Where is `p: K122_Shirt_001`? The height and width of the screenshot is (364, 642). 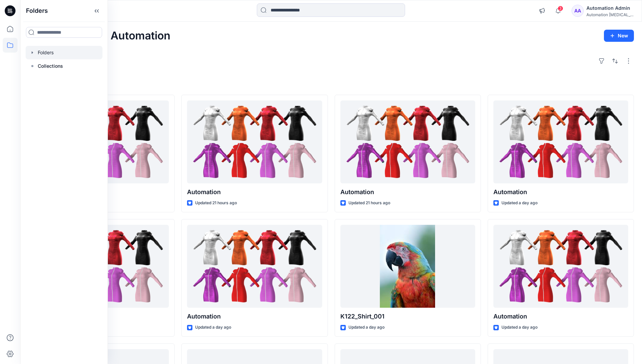
p: K122_Shirt_001 is located at coordinates (408, 316).